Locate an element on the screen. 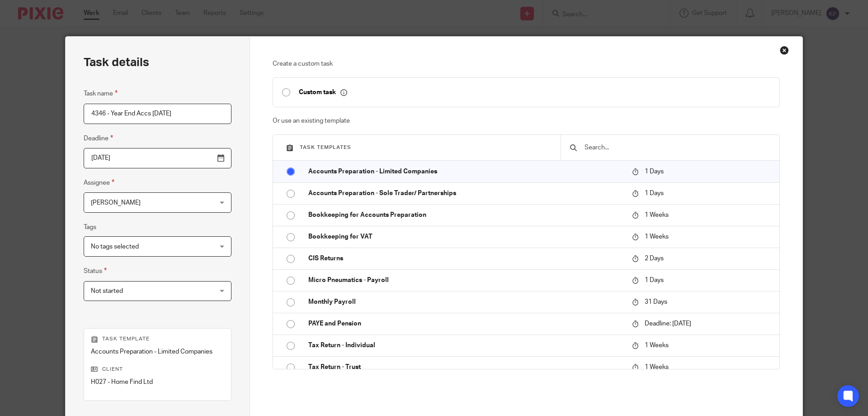 The image size is (868, 416). p: Or use an existing template is located at coordinates (526, 121).